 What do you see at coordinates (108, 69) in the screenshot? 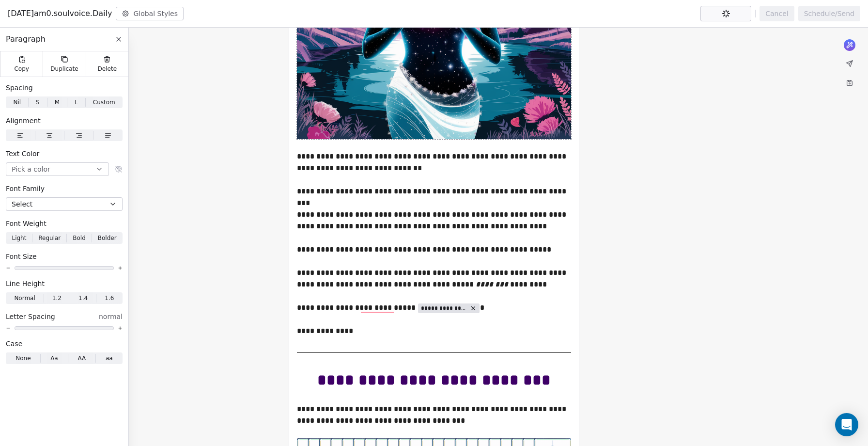
I see `span: Delete` at bounding box center [108, 69].